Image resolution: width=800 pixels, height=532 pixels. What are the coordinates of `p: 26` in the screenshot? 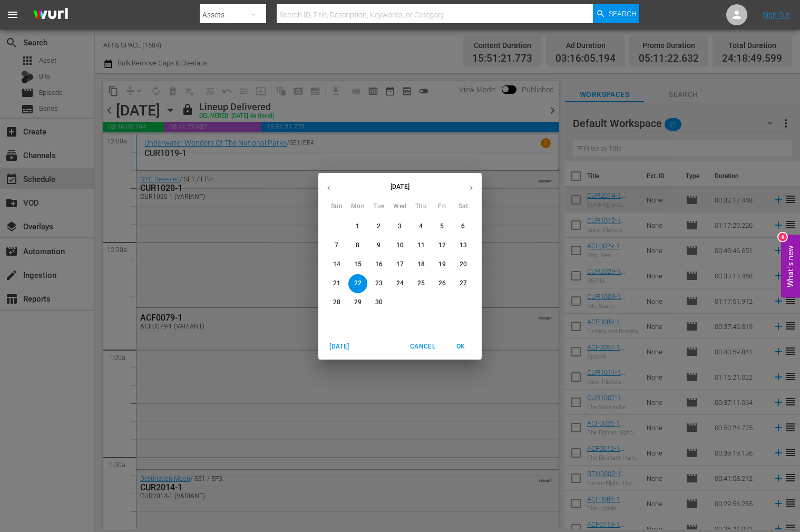 It's located at (442, 283).